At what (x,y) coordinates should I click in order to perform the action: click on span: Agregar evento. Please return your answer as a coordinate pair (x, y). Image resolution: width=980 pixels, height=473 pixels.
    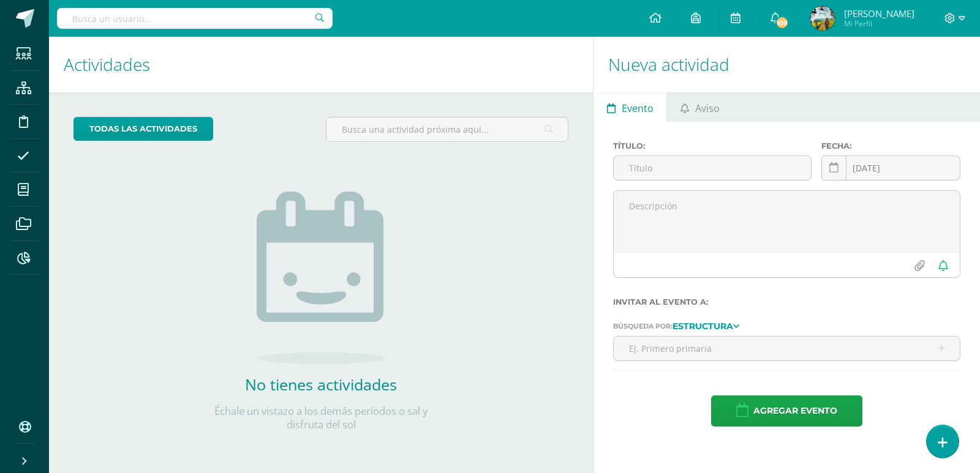
    Looking at the image, I should click on (795, 411).